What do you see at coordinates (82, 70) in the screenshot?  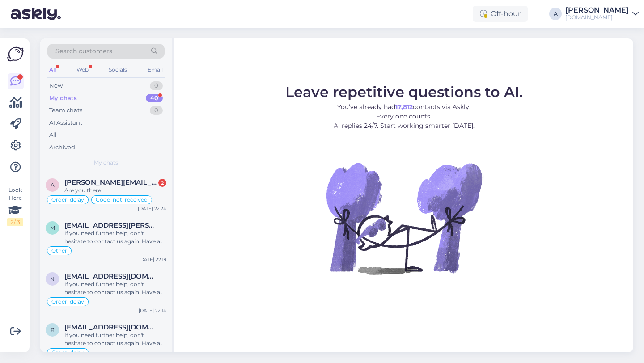 I see `div: Web` at bounding box center [82, 70].